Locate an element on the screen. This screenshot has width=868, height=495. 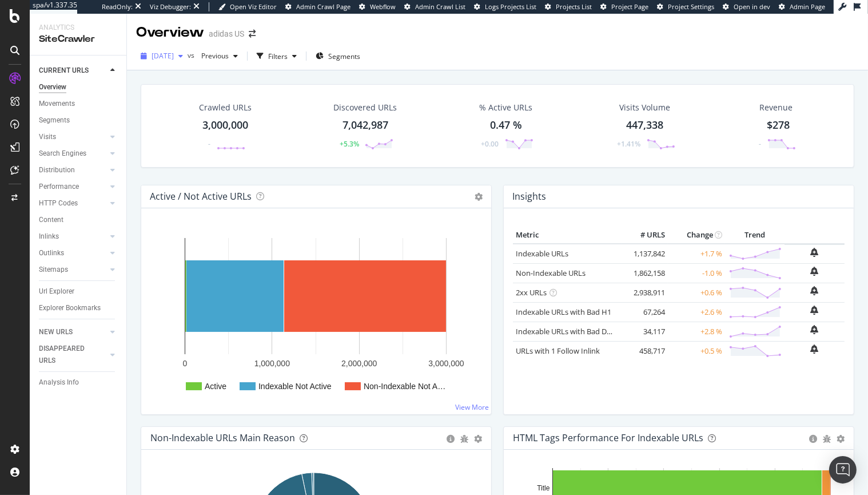
a: Indexable URLs with Bad H1 is located at coordinates (563, 312).